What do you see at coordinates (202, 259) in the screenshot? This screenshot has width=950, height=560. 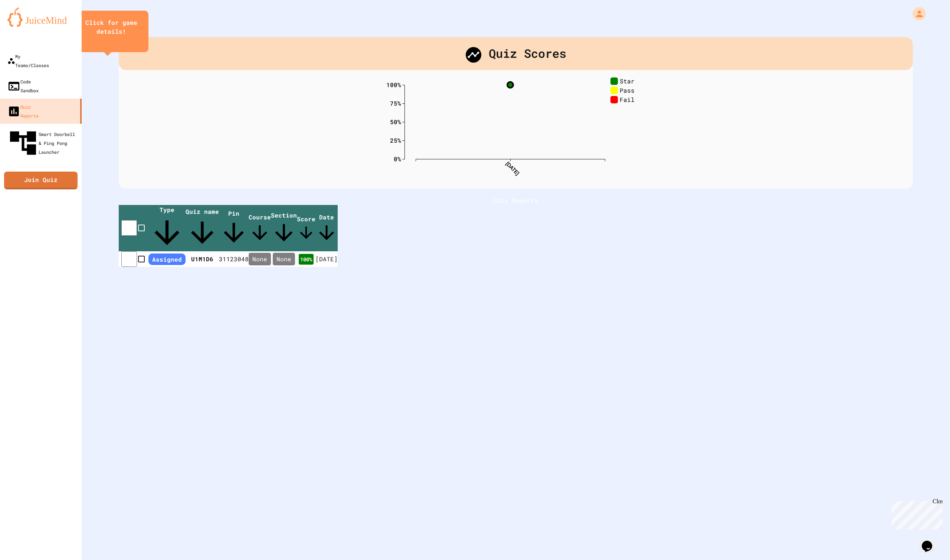 I see `th: U1M1D6` at bounding box center [202, 259].